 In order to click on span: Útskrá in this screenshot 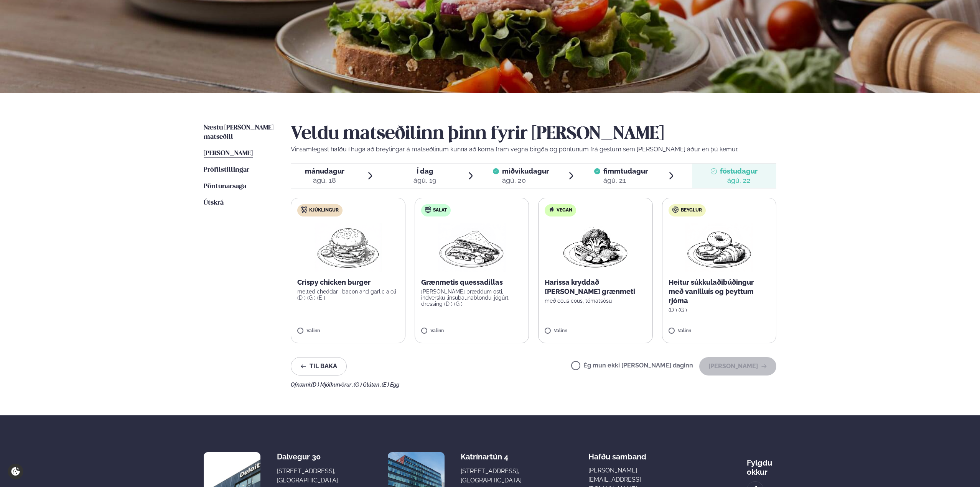, I will do `click(214, 203)`.